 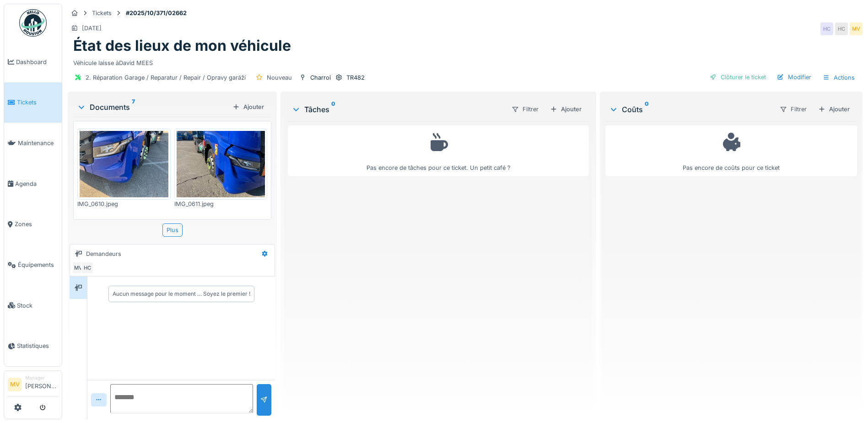 What do you see at coordinates (794, 77) in the screenshot?
I see `div: Modifier` at bounding box center [794, 77].